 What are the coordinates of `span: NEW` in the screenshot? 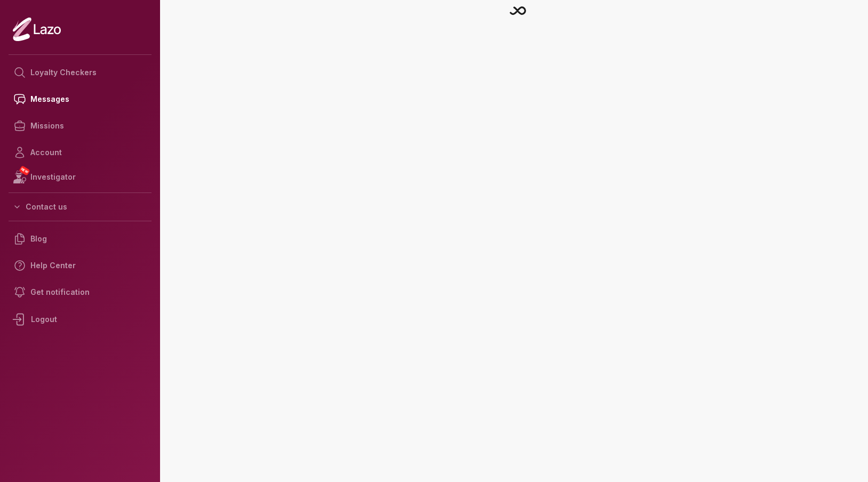 It's located at (25, 171).